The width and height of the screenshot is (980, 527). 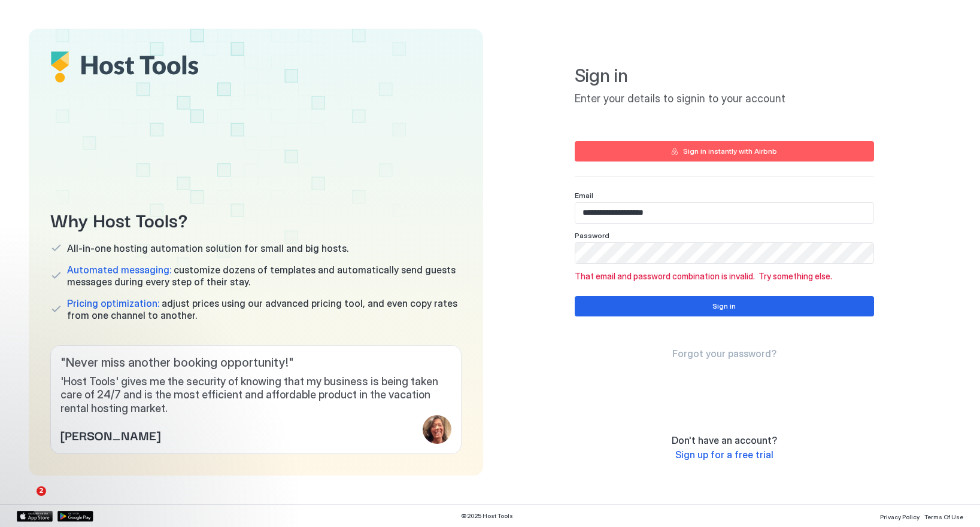 I want to click on a: Sign up for a free trial, so click(x=724, y=455).